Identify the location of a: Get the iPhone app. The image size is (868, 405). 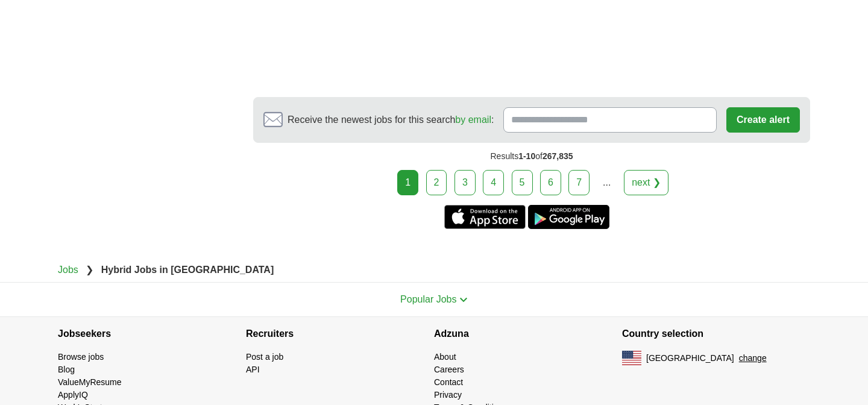
(484, 217).